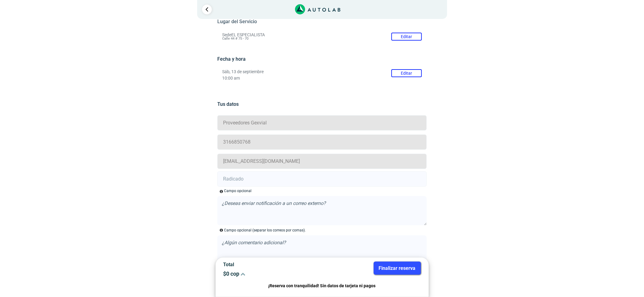  Describe the element at coordinates (322, 286) in the screenshot. I see `p: ¡Reserva con tranquilidad! Sin datos de tarjeta ni pagos` at that location.